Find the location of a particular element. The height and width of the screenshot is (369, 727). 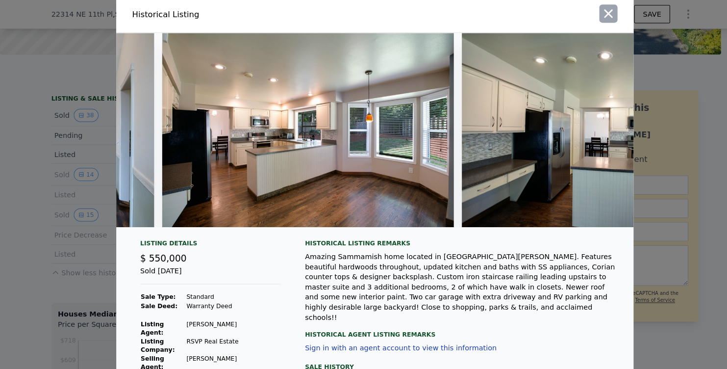

div: Historical Listing remarks is located at coordinates (448, 236).